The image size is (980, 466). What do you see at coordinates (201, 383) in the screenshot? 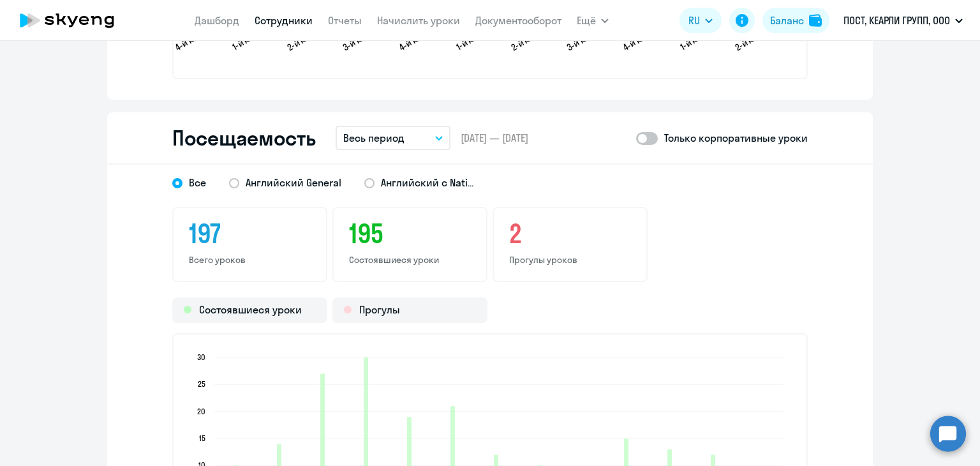
I see `text: 25` at bounding box center [201, 383].